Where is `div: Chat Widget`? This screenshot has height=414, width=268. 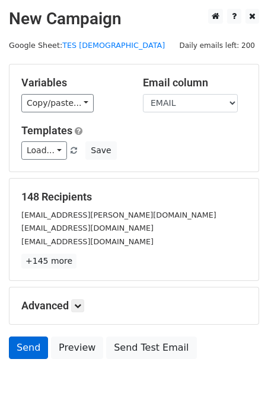
div: Chat Widget is located at coordinates (238, 386).